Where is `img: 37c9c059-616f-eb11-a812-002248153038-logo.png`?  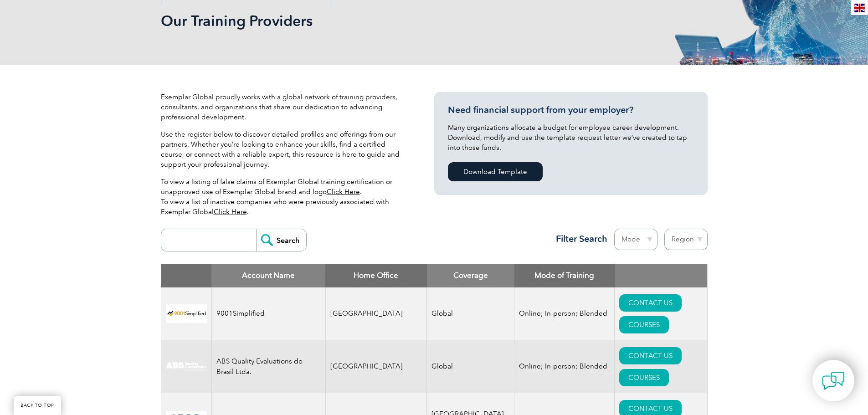
img: 37c9c059-616f-eb11-a812-002248153038-logo.png is located at coordinates (187, 314).